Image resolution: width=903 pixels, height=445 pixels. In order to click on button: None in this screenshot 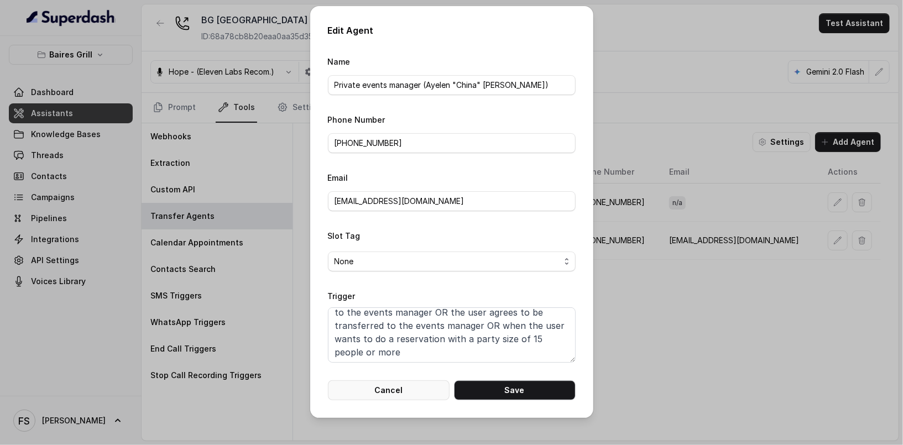, I will do `click(452, 262)`.